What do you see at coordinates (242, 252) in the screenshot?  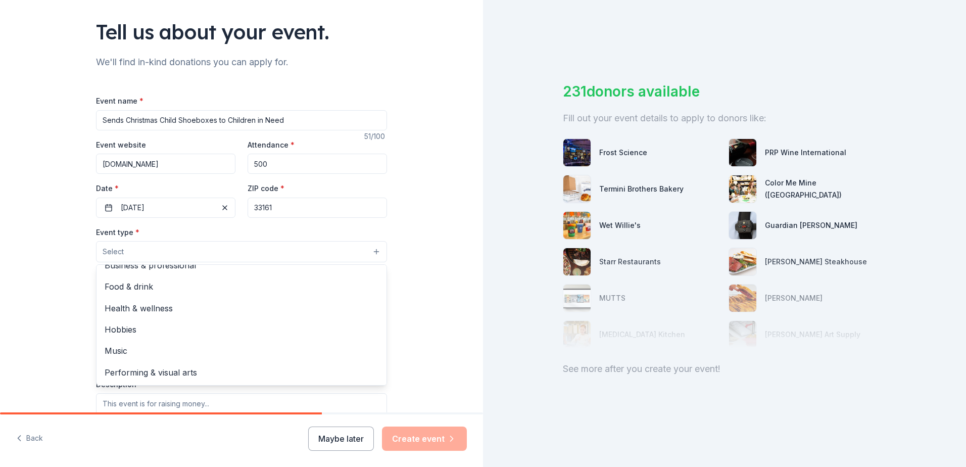 I see `button: Select` at bounding box center [242, 252].